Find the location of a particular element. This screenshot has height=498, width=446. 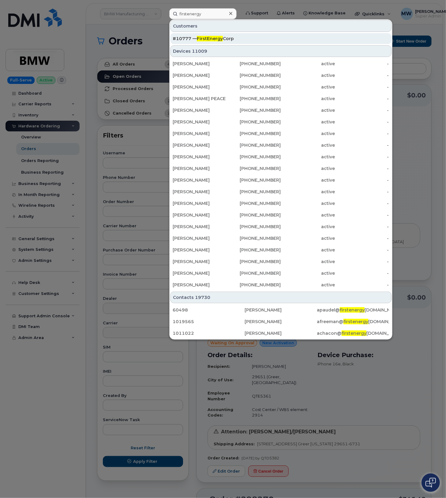

div: Contacts is located at coordinates (281, 297).